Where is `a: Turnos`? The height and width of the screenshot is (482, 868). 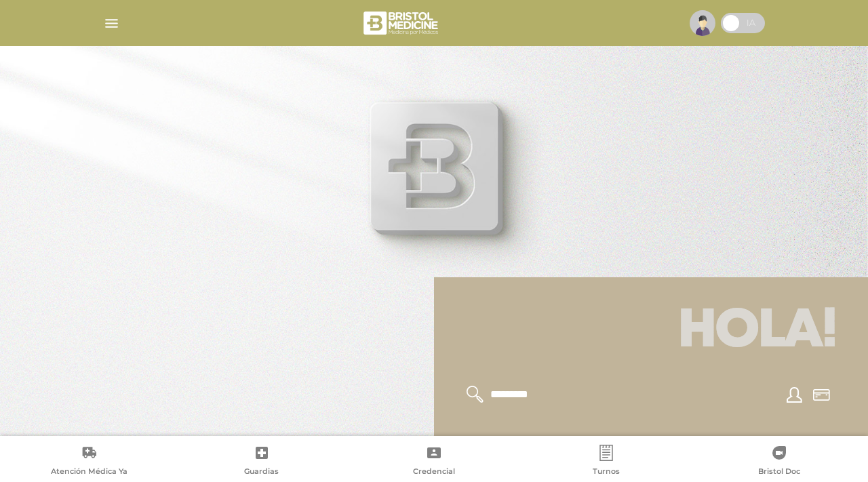
a: Turnos is located at coordinates (606, 462).